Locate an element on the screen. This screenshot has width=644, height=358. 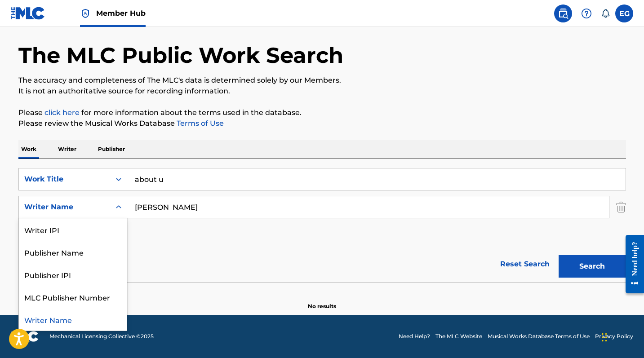
div: User Menu is located at coordinates (624, 13).